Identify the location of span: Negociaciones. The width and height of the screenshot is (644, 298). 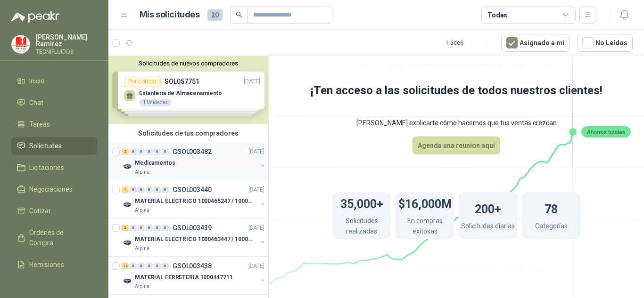
(51, 189).